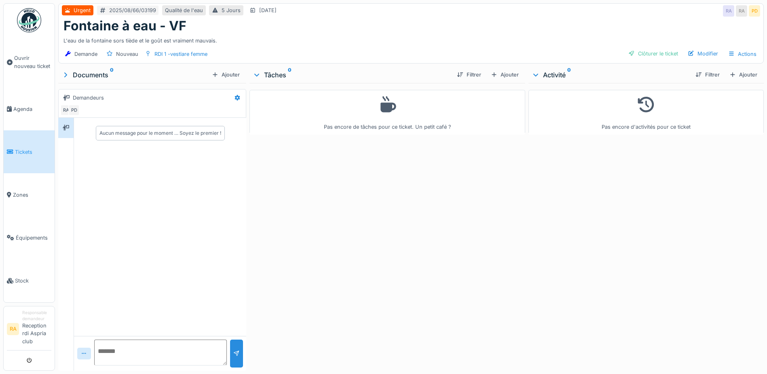 The height and width of the screenshot is (374, 767). What do you see at coordinates (86, 54) in the screenshot?
I see `div: Demande` at bounding box center [86, 54].